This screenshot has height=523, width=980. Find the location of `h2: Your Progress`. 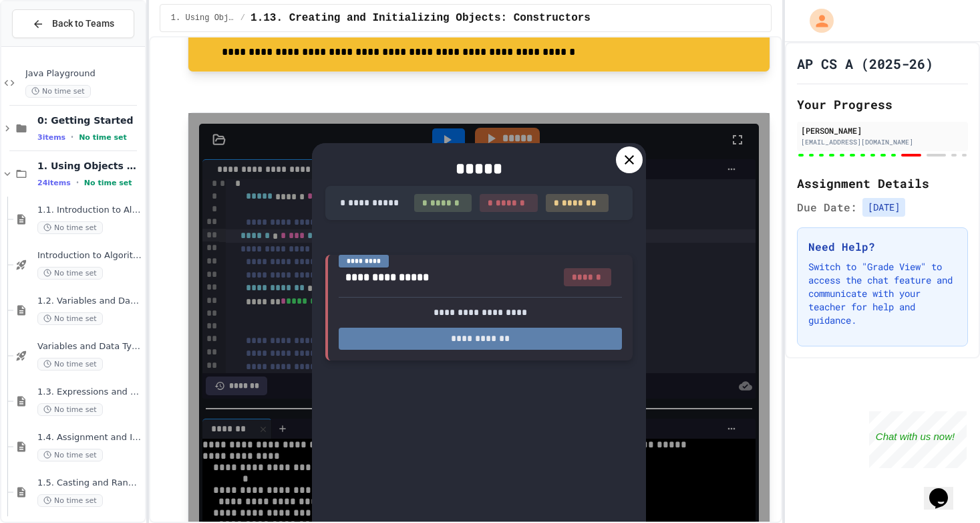

h2: Your Progress is located at coordinates (882, 104).